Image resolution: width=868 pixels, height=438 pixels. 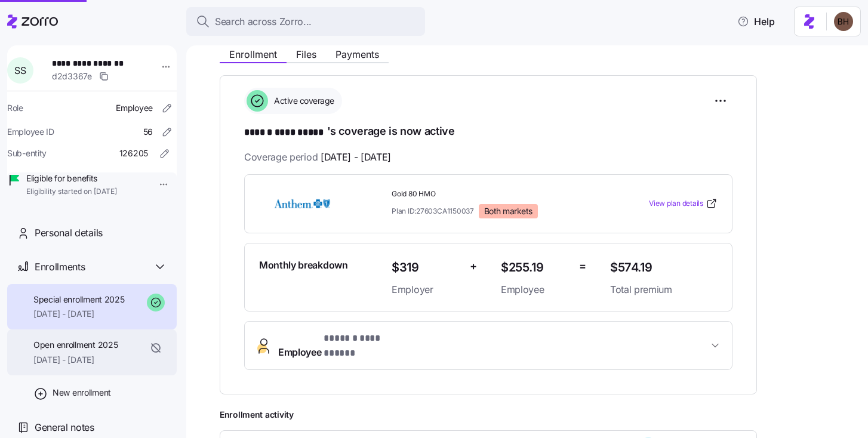 What do you see at coordinates (535, 267) in the screenshot?
I see `span: $255.19` at bounding box center [535, 267].